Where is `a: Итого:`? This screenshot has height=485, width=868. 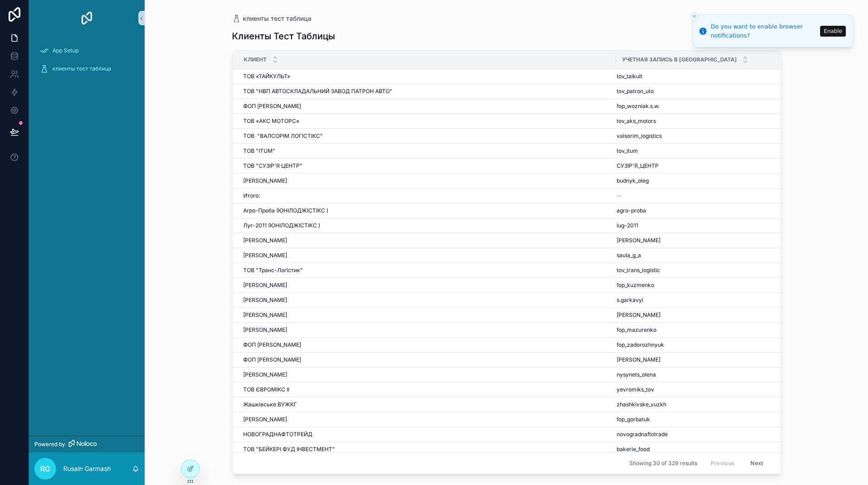 a: Итого: is located at coordinates (427, 196).